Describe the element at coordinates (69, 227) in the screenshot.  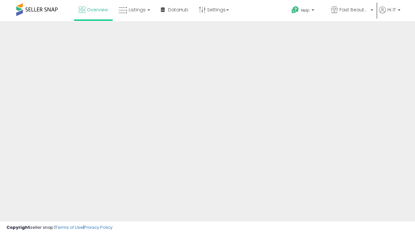
I see `a: Terms of Use` at that location.